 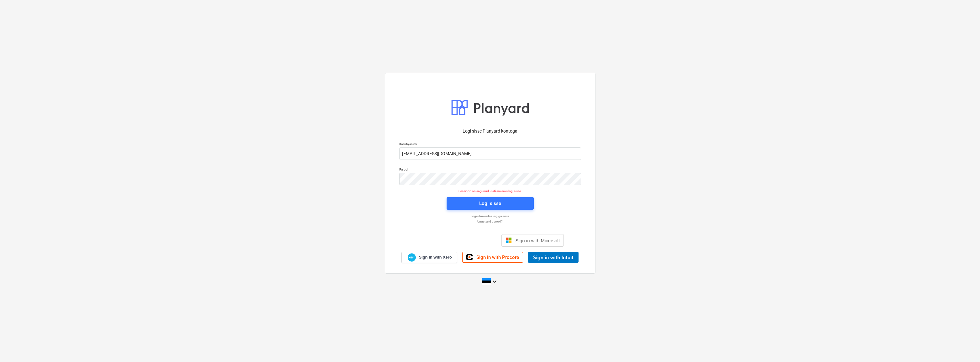 I want to click on img: Xero logo, so click(x=412, y=257).